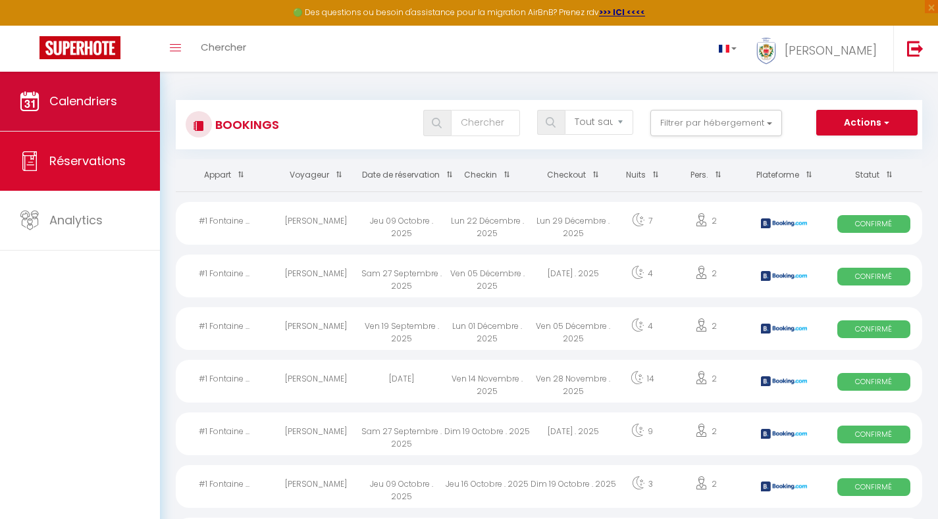 This screenshot has width=938, height=519. Describe the element at coordinates (88, 161) in the screenshot. I see `span: Réservations` at that location.